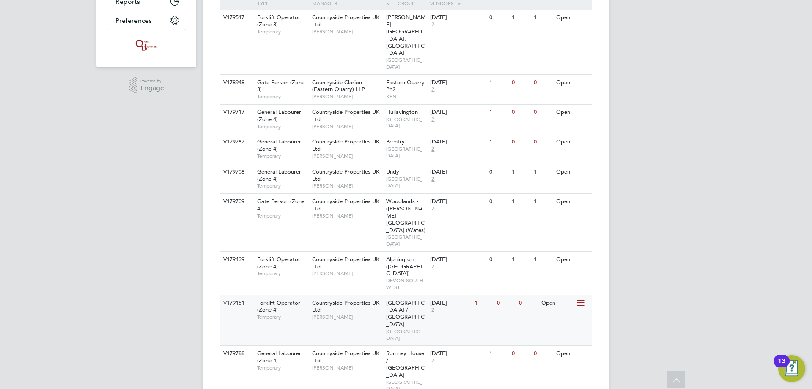 The width and height of the screenshot is (812, 389). What do you see at coordinates (406, 96) in the screenshot?
I see `span: KENT` at bounding box center [406, 96].